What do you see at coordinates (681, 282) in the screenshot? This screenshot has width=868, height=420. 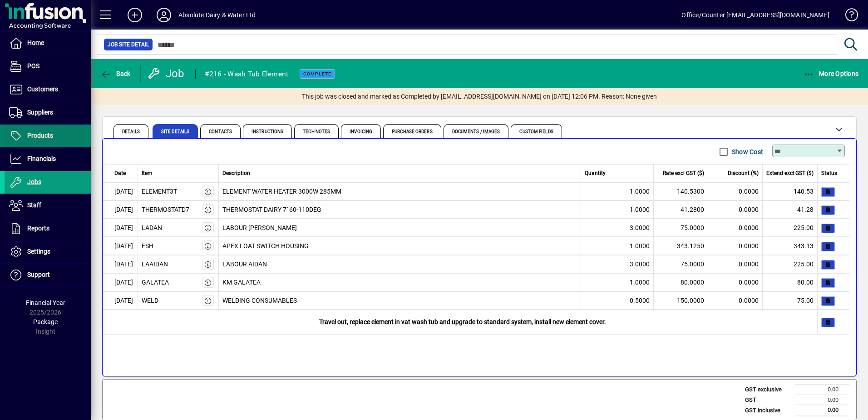 I see `td: 80.0000` at bounding box center [681, 282].